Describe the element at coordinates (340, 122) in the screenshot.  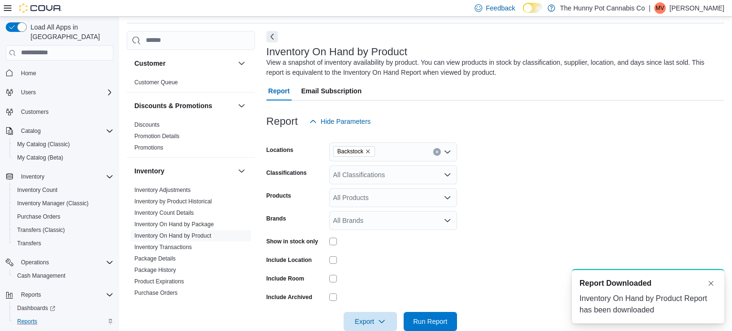
I see `button: Hide Parameters` at that location.